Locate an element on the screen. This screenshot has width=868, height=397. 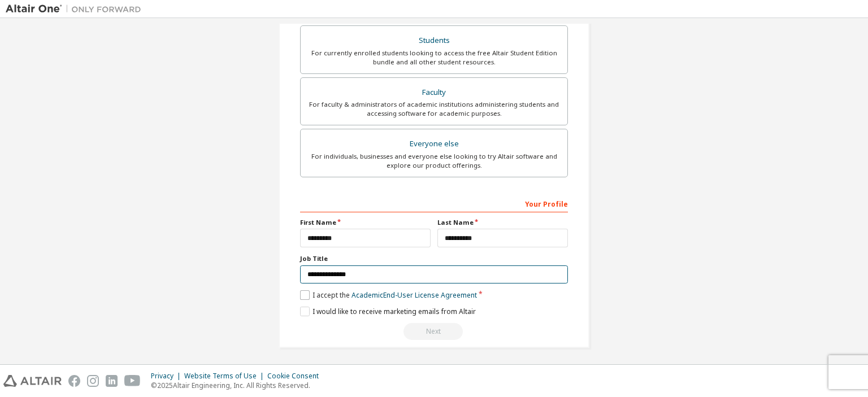
label: I accept the is located at coordinates (388, 295).